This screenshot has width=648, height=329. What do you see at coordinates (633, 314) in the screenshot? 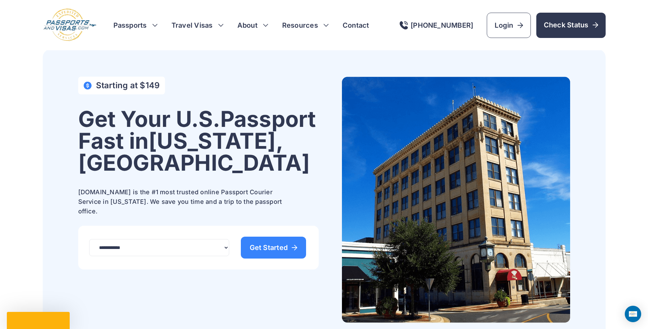
I see `div: Open Intercom Messenger` at bounding box center [633, 314].